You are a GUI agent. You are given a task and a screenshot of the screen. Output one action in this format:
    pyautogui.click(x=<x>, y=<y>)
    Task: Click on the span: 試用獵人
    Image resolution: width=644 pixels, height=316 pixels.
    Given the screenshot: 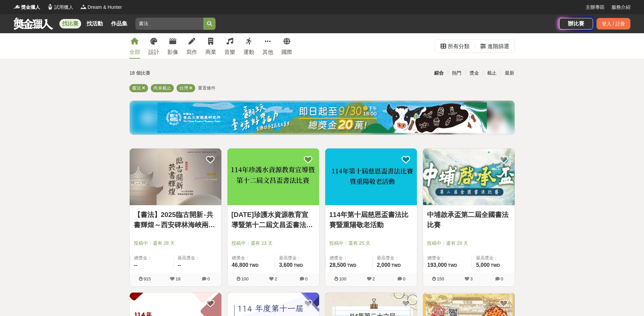 What is the action you would take?
    pyautogui.click(x=64, y=7)
    